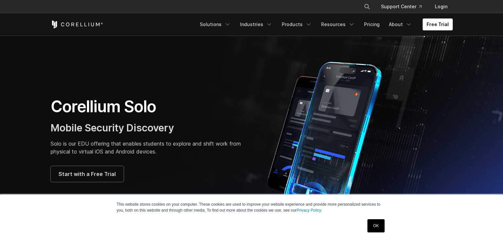 The image size is (503, 241). What do you see at coordinates (112, 128) in the screenshot?
I see `span: Mobile Security Discovery` at bounding box center [112, 128].